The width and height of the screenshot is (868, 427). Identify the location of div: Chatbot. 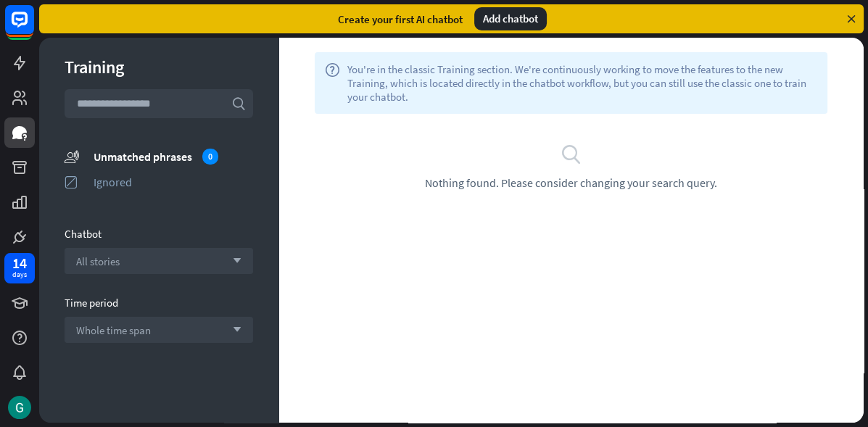
(159, 233).